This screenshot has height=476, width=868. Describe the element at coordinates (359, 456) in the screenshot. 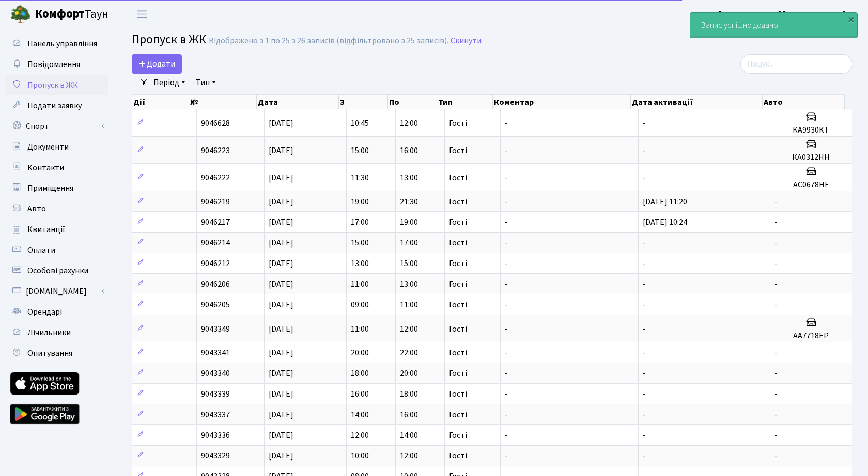

I see `span: 10:00` at that location.